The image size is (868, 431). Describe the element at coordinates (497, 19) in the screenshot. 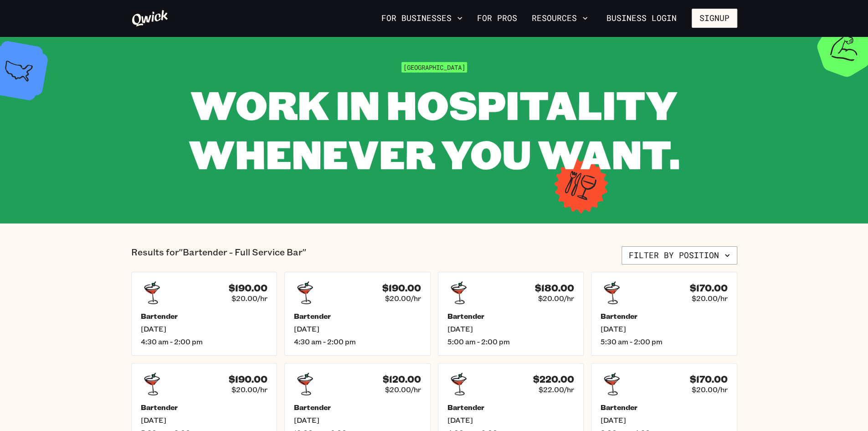

I see `a: For Pros` at that location.